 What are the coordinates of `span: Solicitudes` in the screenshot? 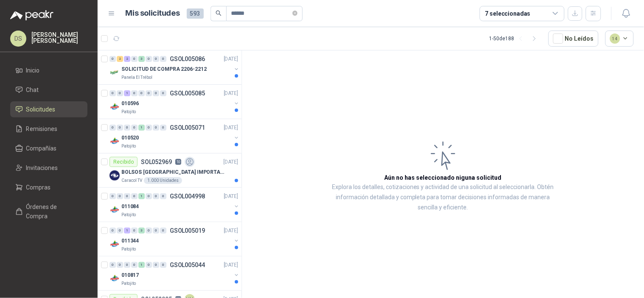 It's located at (41, 109).